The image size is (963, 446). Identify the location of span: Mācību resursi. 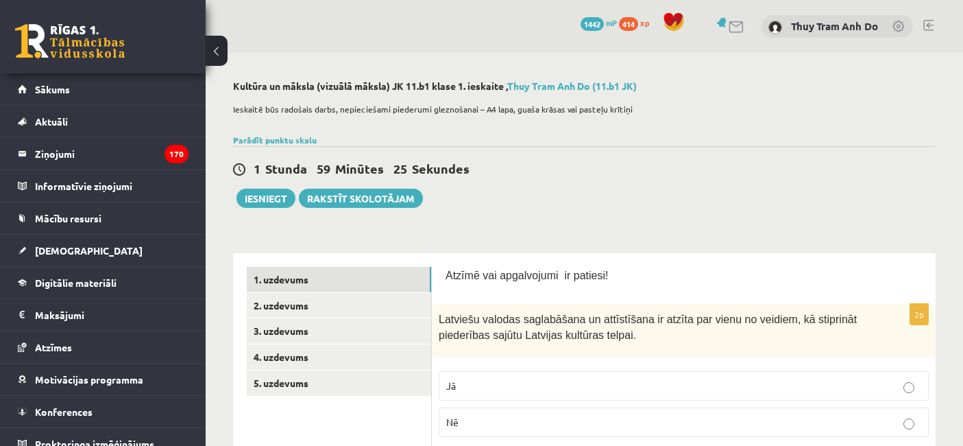
(68, 218).